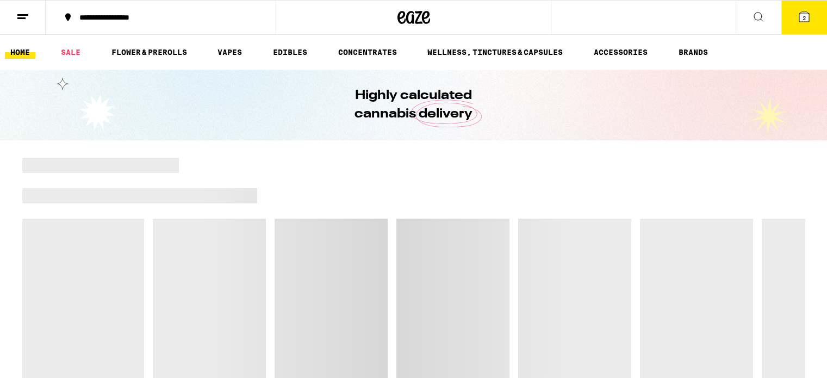  I want to click on a: SALE, so click(71, 52).